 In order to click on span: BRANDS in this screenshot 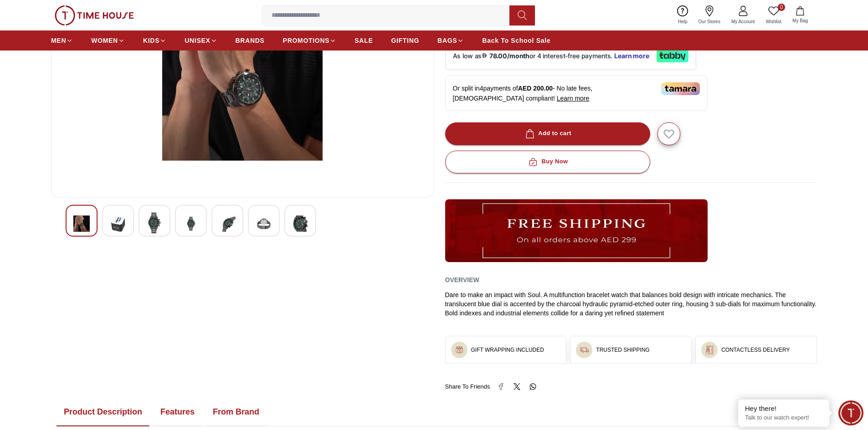, I will do `click(250, 40)`.